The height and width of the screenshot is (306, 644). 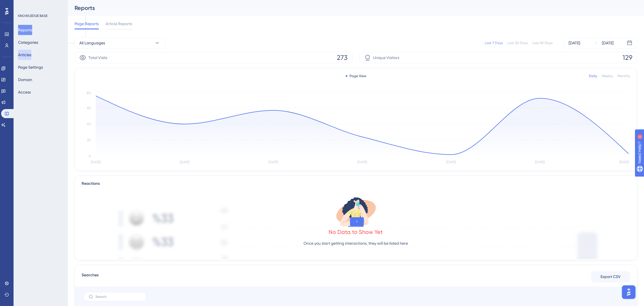 What do you see at coordinates (28, 42) in the screenshot?
I see `button: Categories` at bounding box center [28, 42].